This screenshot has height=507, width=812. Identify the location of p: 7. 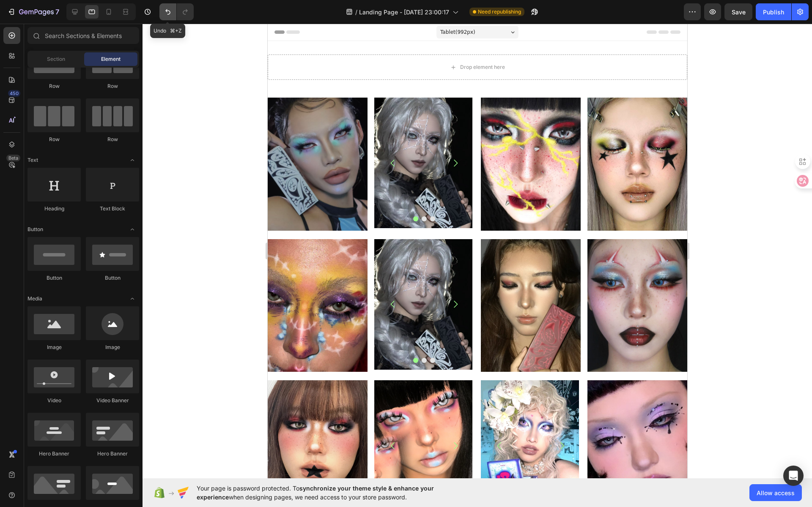
(57, 12).